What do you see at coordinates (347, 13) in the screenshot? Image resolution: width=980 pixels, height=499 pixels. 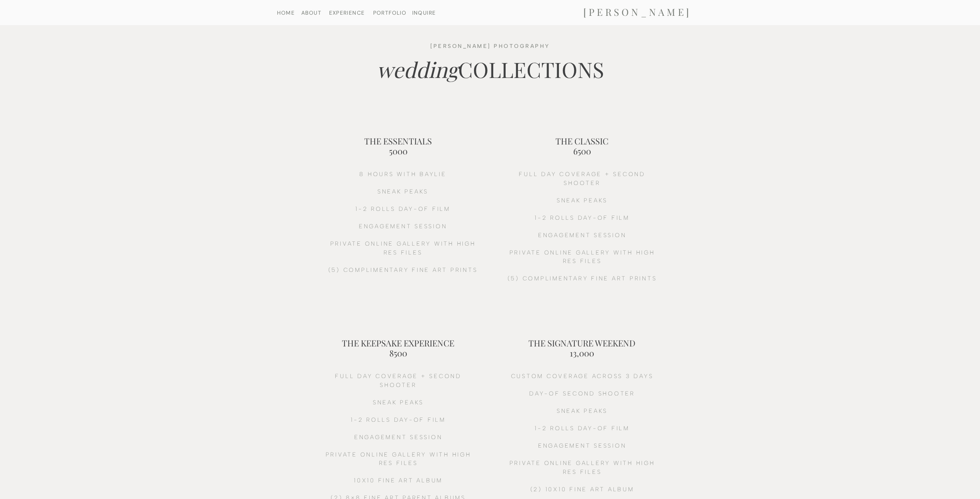 I see `nav: EXPERIENCE` at bounding box center [347, 13].